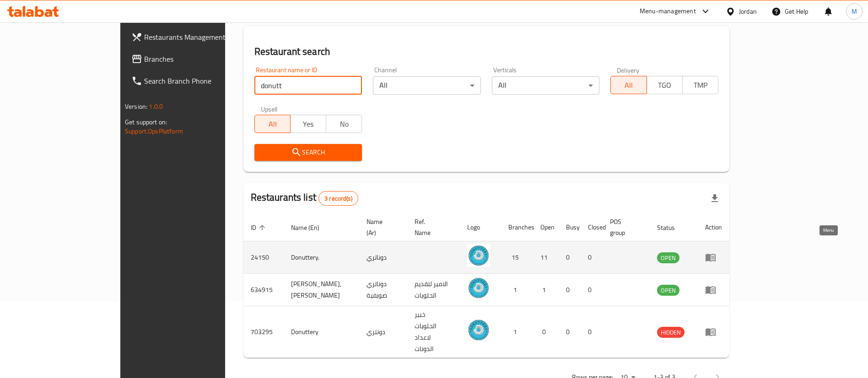 The width and height of the screenshot is (868, 378). Describe the element at coordinates (383, 332) in the screenshot. I see `td: دونتري` at that location.